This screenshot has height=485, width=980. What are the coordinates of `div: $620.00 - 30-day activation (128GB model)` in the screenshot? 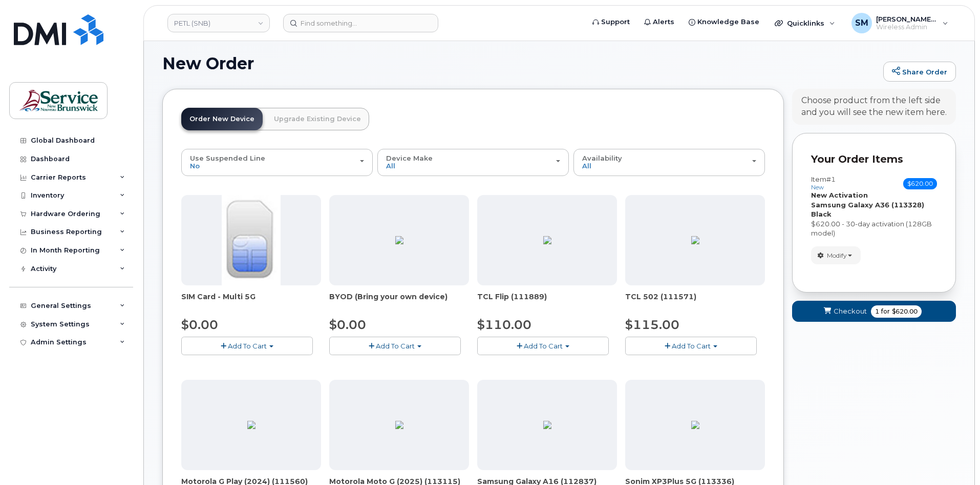 It's located at (875, 228).